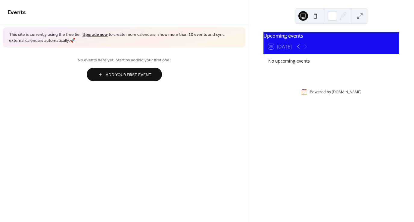 The height and width of the screenshot is (222, 414). What do you see at coordinates (331, 61) in the screenshot?
I see `div: No upcoming events` at bounding box center [331, 61].